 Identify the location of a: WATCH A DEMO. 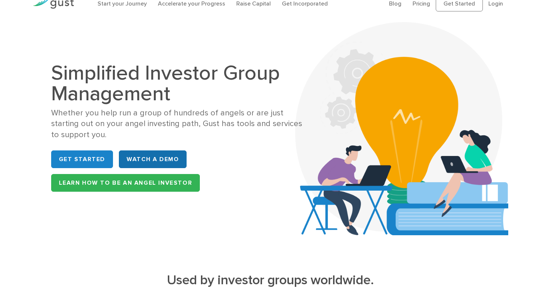
(153, 159).